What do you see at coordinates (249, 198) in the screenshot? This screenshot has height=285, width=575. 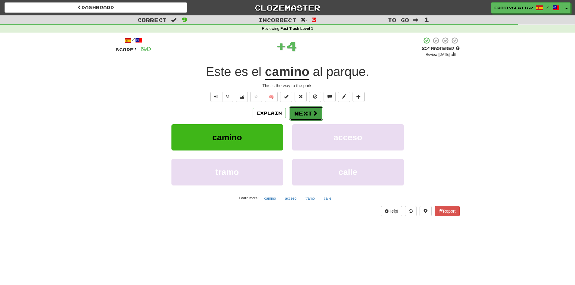 I see `small: Learn more:` at bounding box center [249, 198].